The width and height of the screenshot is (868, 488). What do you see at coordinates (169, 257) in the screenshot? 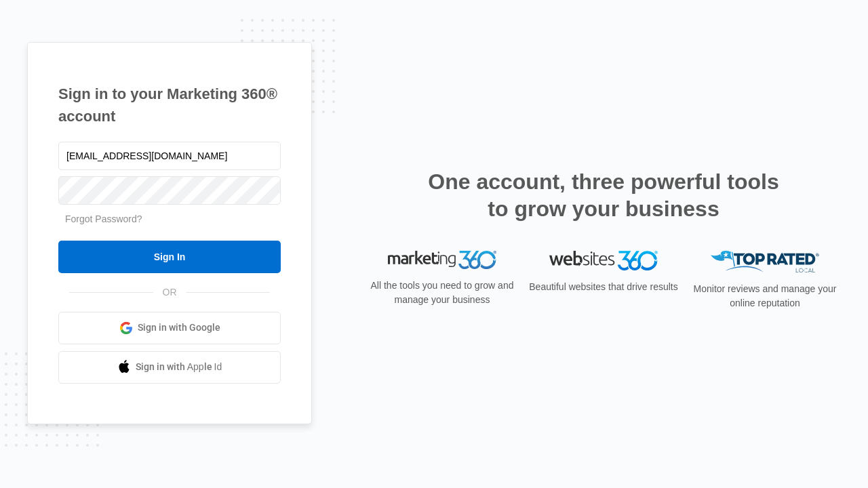
I see `input: Sign In` at bounding box center [169, 257].